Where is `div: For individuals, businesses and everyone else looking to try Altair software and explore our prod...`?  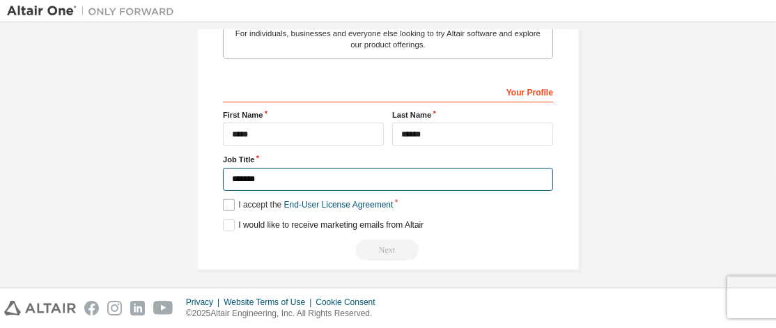 div: For individuals, businesses and everyone else looking to try Altair software and explore our prod... is located at coordinates (388, 39).